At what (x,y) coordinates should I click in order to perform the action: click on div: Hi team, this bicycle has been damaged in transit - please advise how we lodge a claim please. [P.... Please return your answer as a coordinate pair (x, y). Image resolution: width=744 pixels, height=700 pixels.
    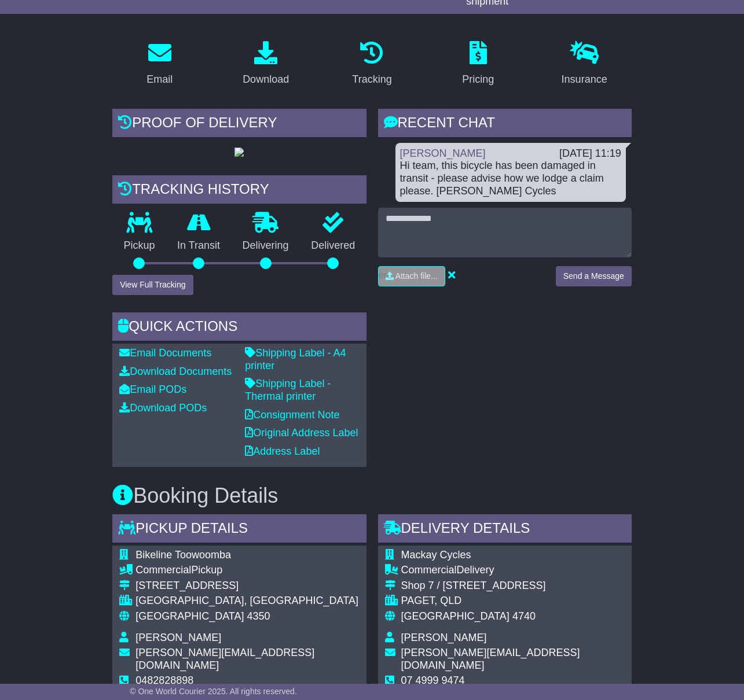
    Looking at the image, I should click on (510, 178).